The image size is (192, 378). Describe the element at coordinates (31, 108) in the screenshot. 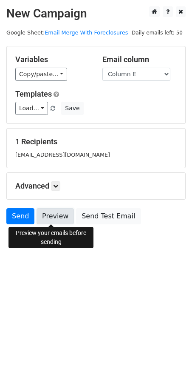

I see `a: Load...` at that location.